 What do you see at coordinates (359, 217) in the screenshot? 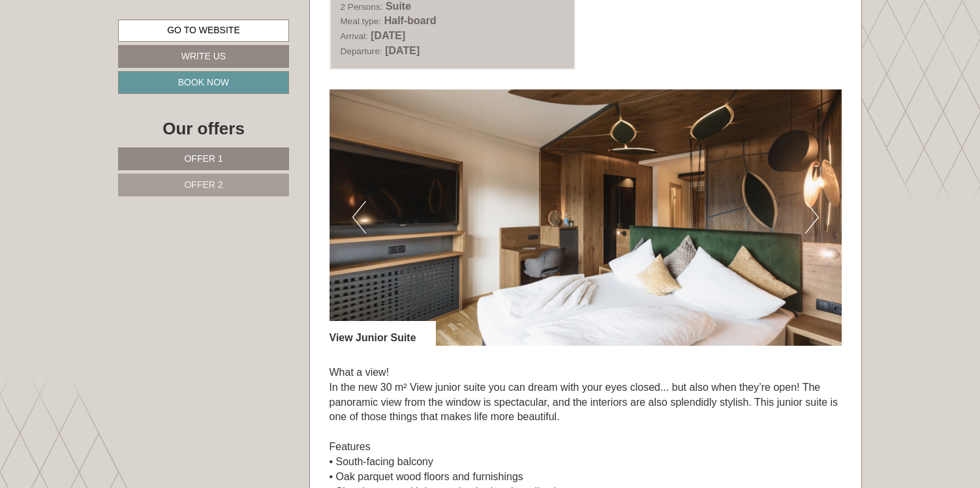
I see `button: Previous` at bounding box center [359, 217].